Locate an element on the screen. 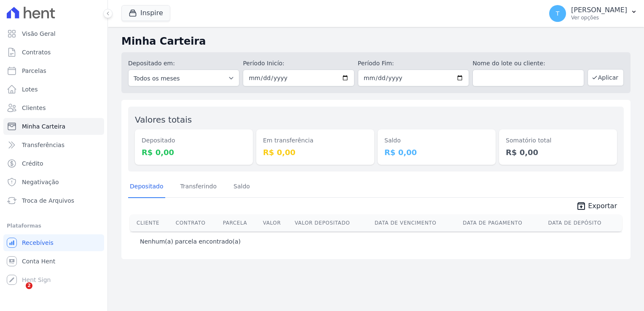 This screenshot has height=311, width=644. a: Transferindo is located at coordinates (198, 187).